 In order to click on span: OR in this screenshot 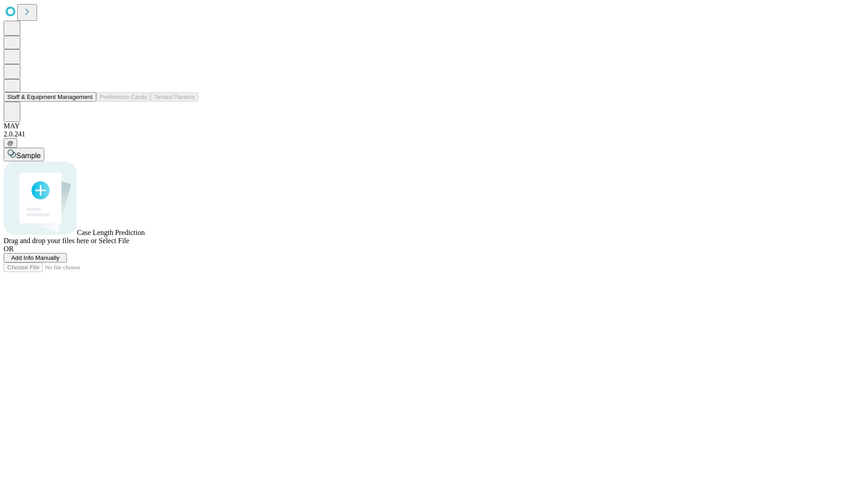, I will do `click(9, 248)`.